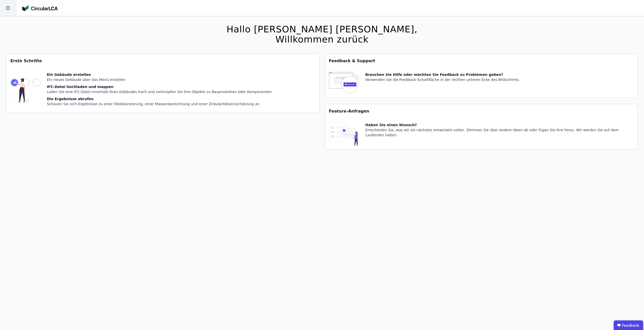 The width and height of the screenshot is (644, 330). Describe the element at coordinates (344, 83) in the screenshot. I see `img: feedback-icon-HCTs5lye.svg` at that location.